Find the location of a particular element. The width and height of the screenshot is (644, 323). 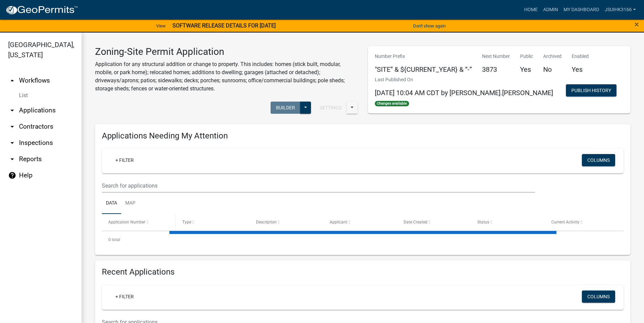

a: Admin is located at coordinates (551, 10).